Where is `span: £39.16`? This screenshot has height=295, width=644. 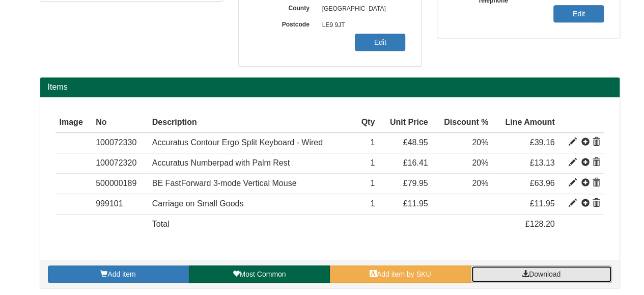 span: £39.16 is located at coordinates (543, 142).